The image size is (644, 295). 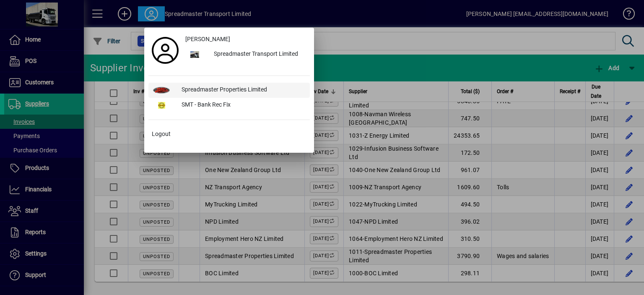 I want to click on div: SMT - Bank Rec Fix, so click(x=242, y=106).